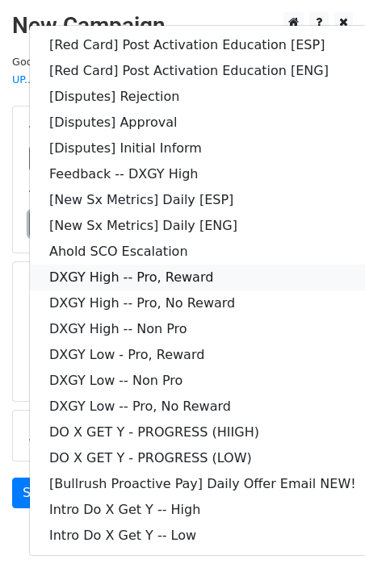  Describe the element at coordinates (116, 71) in the screenshot. I see `small: Google Sheet:` at that location.